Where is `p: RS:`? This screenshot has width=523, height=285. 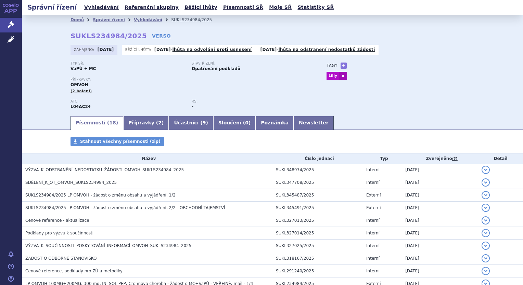
p: RS: is located at coordinates (249, 102).